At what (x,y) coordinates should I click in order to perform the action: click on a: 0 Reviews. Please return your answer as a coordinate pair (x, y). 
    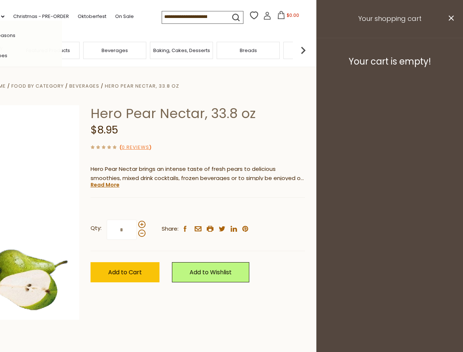
    Looking at the image, I should click on (135, 147).